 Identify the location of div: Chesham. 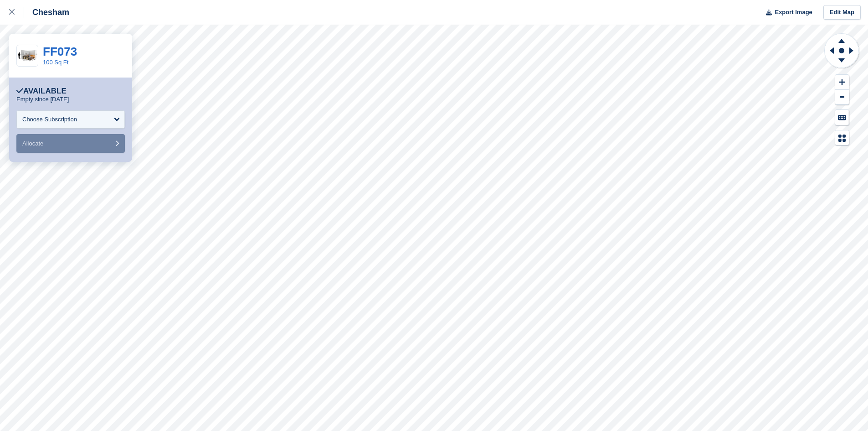
(46, 12).